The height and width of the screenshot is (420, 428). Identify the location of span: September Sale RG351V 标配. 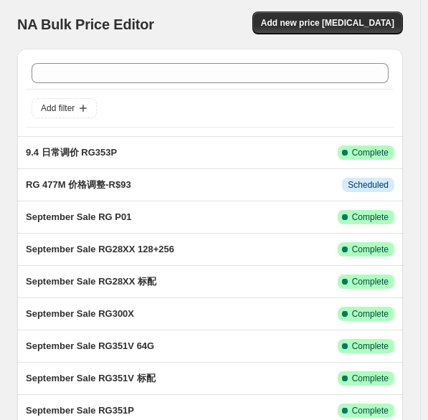
(90, 378).